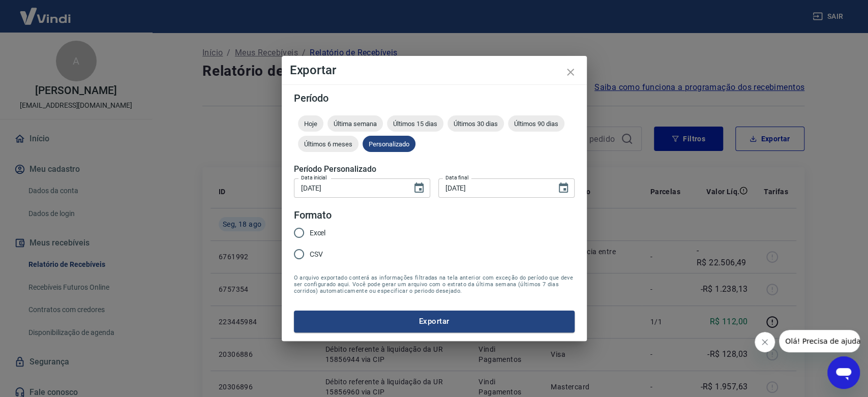 The height and width of the screenshot is (397, 868). I want to click on div: Hoje, so click(311, 123).